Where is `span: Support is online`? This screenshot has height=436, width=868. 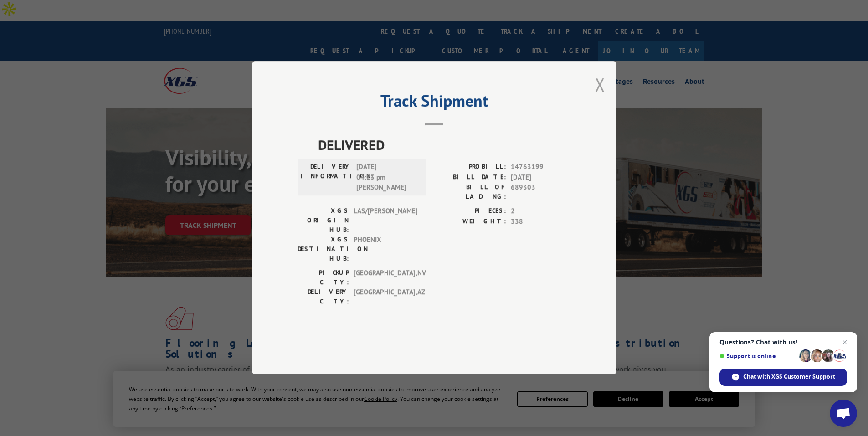 span: Support is online is located at coordinates (758, 356).